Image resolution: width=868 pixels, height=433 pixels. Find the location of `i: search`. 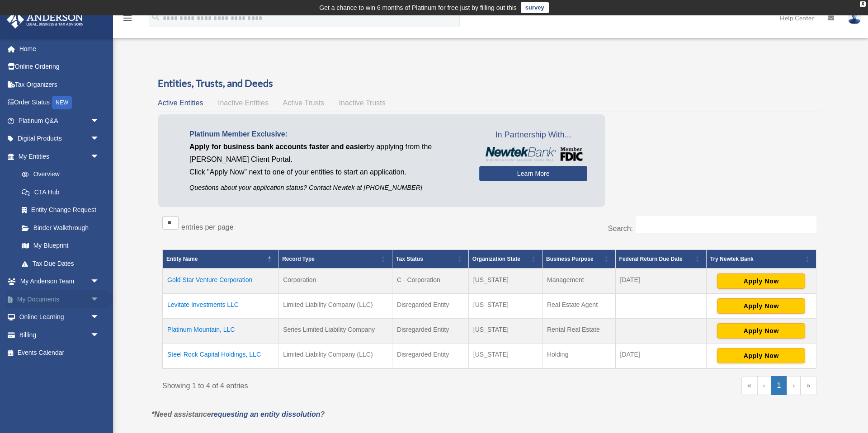

i: search is located at coordinates (156, 17).